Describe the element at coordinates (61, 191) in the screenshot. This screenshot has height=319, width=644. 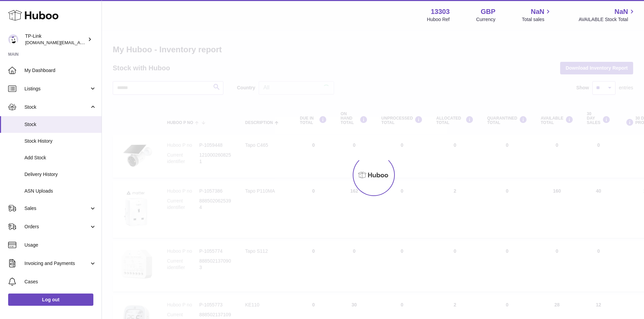
I see `span: ASN Uploads` at that location.